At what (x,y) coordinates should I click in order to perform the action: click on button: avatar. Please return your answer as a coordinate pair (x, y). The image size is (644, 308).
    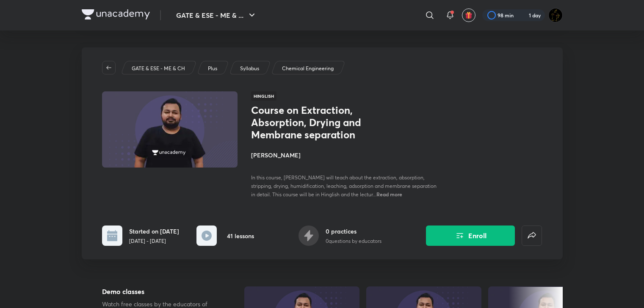
    Looking at the image, I should click on (469, 15).